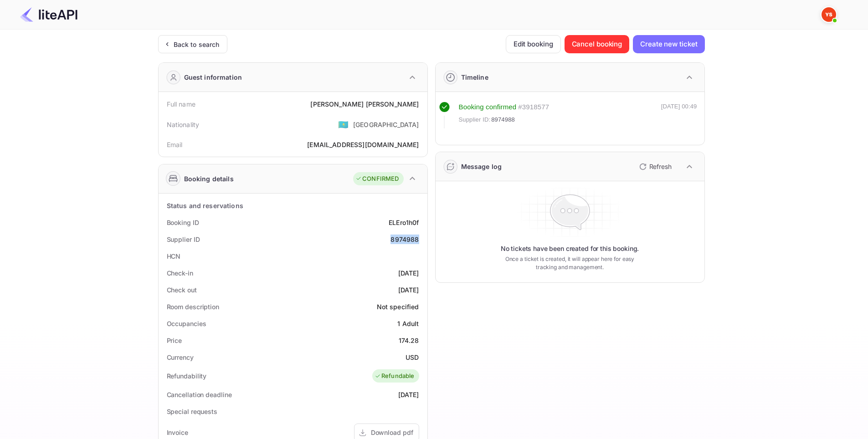  What do you see at coordinates (503, 119) in the screenshot?
I see `span: 8974988` at bounding box center [503, 119].